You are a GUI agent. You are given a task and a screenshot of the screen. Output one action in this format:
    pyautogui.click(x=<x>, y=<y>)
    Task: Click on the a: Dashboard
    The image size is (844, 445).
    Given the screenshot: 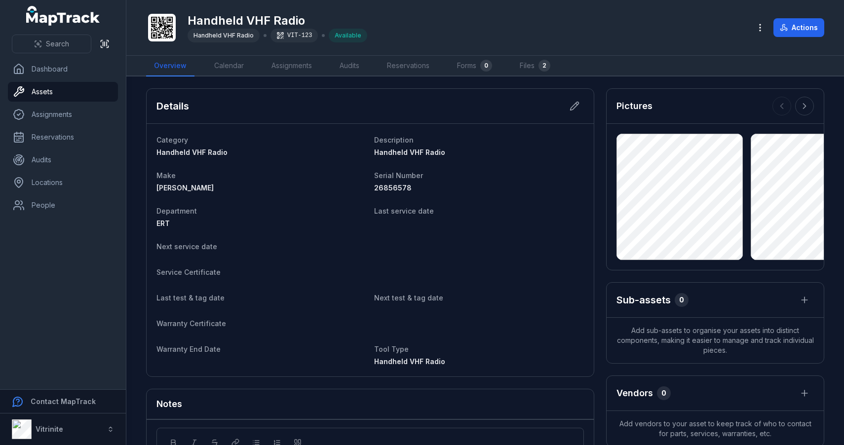 What is the action you would take?
    pyautogui.click(x=63, y=69)
    